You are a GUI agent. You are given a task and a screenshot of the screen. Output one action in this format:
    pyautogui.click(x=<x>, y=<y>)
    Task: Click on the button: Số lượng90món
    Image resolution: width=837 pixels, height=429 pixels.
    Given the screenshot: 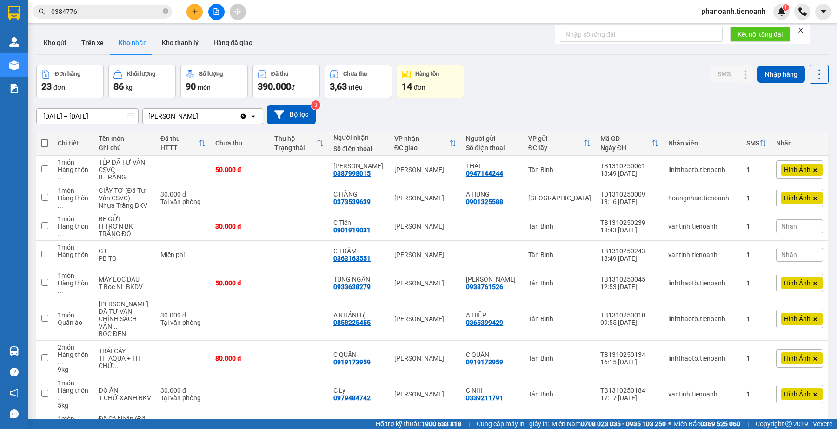 What is the action you would take?
    pyautogui.click(x=214, y=81)
    